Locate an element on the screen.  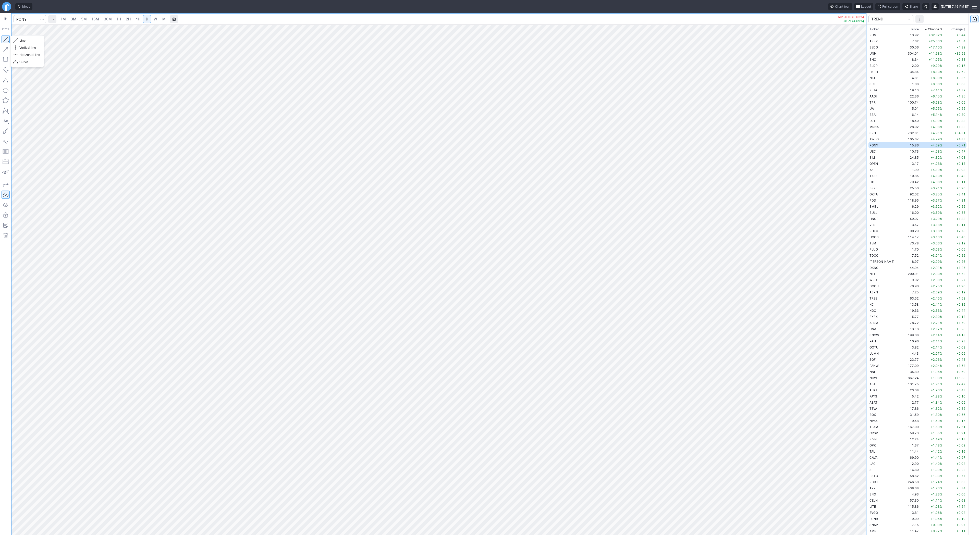
td: 1.70 is located at coordinates (910, 249).